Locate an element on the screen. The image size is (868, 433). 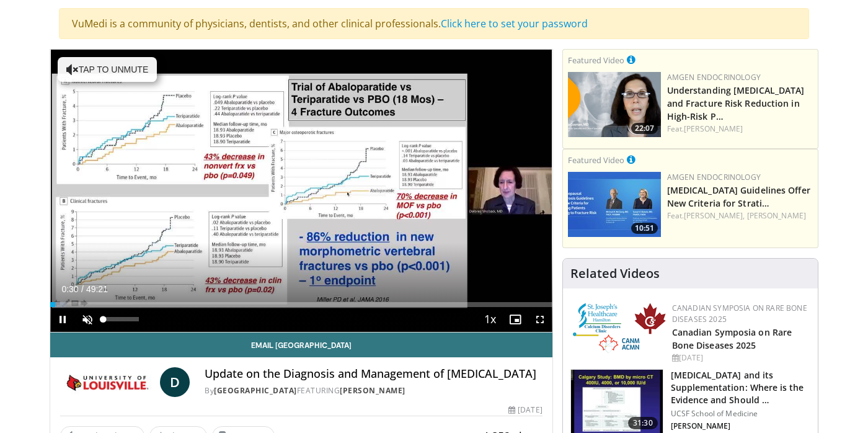
h4: Related Videos is located at coordinates (615, 273).